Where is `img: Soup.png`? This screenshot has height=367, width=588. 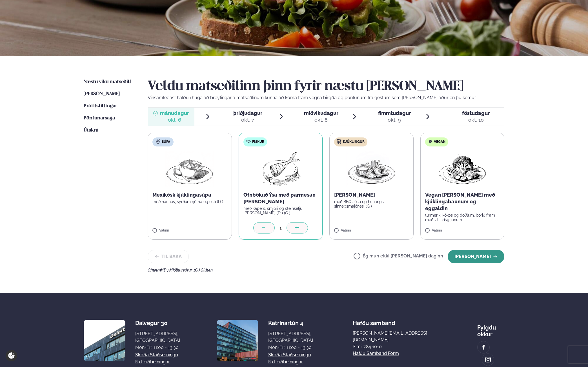
img: Soup.png is located at coordinates (189, 169).